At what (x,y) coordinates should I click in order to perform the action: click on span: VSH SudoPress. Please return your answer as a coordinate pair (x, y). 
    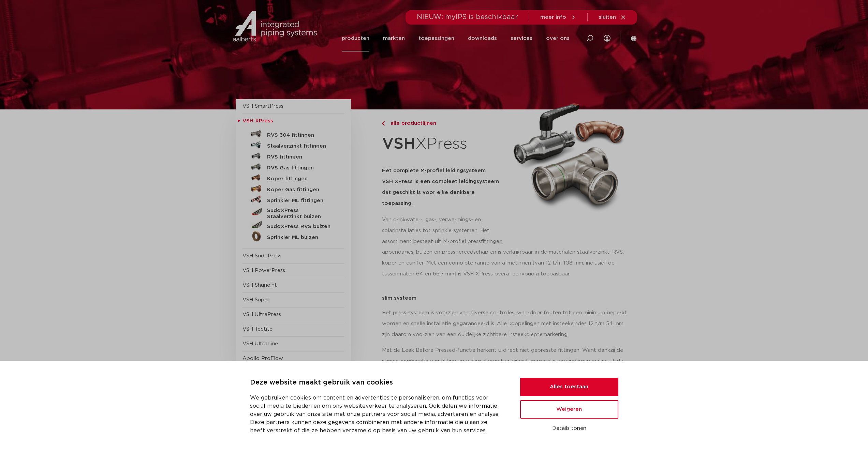
    Looking at the image, I should click on (262, 255).